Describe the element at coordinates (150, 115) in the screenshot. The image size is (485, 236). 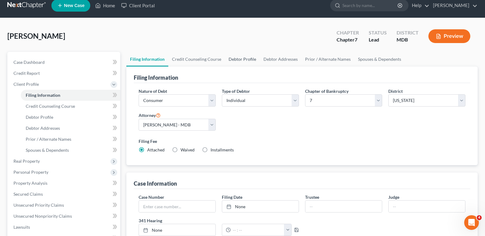
I see `label: Attorney` at that location.